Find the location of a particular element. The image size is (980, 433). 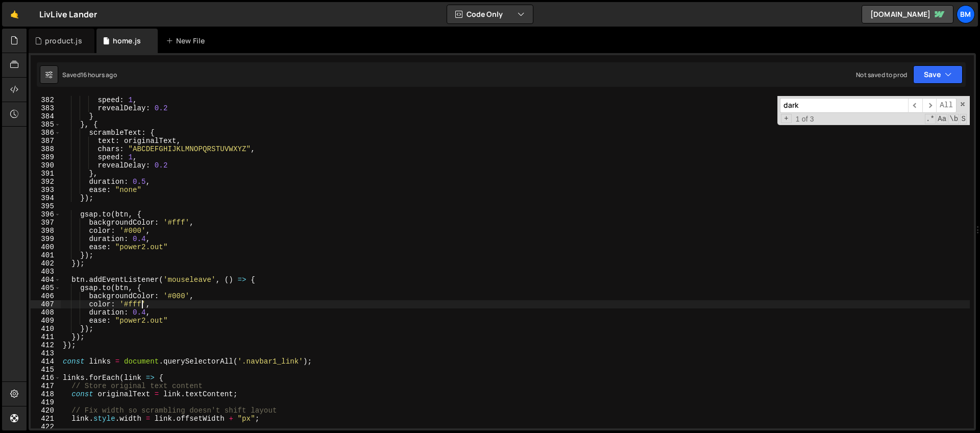

div: Saved is located at coordinates (89, 75).